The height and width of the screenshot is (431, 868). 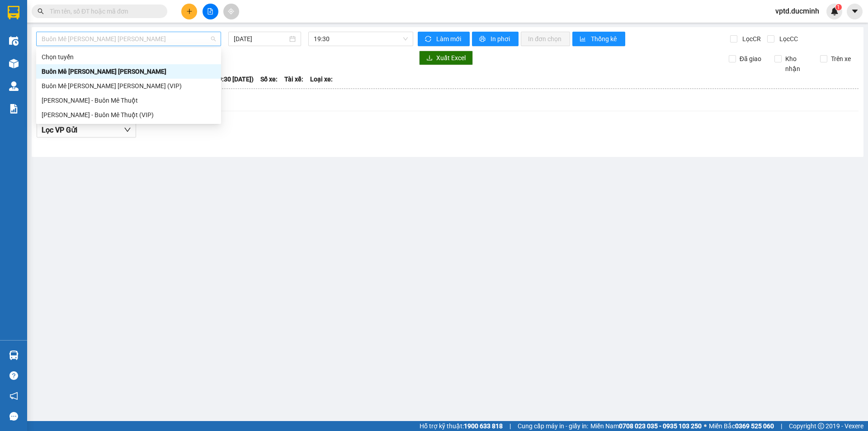 I want to click on span: aim, so click(x=231, y=12).